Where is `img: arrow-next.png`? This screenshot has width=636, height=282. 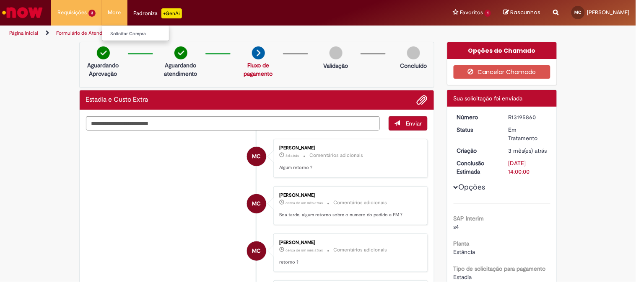
img: arrow-next.png is located at coordinates (258, 53).